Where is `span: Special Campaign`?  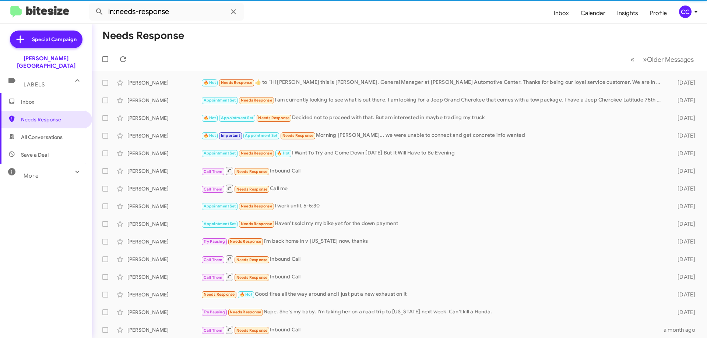
span: Special Campaign is located at coordinates (54, 39).